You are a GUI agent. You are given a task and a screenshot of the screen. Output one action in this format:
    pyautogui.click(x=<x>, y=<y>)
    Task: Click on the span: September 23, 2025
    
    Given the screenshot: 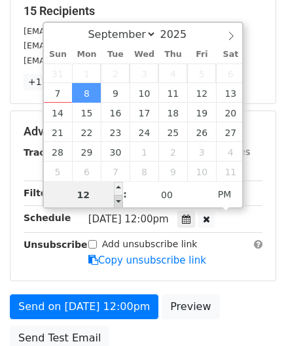 What is the action you would take?
    pyautogui.click(x=115, y=132)
    